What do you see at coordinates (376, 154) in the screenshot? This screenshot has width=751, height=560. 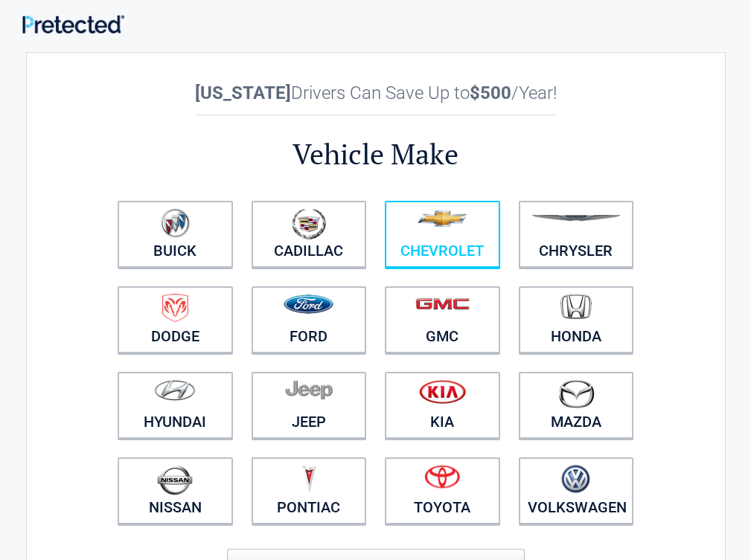 I see `h2: Vehicle Make` at bounding box center [376, 154].